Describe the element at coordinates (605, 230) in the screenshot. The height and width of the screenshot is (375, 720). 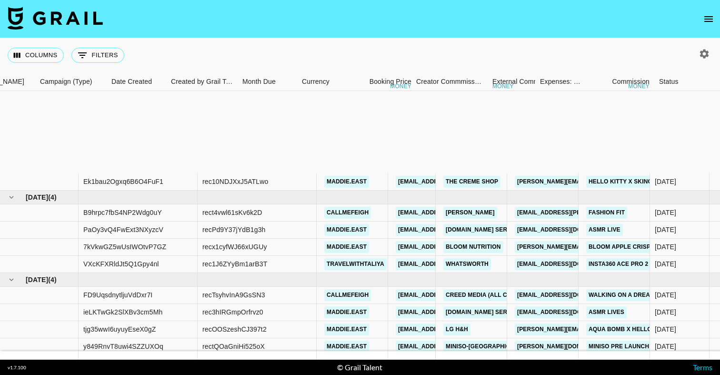
I see `a: ASMR Live` at that location.